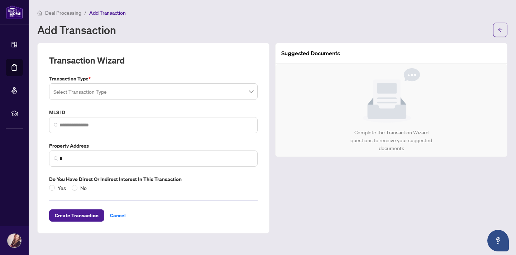  I want to click on button: Open asap, so click(499, 240).